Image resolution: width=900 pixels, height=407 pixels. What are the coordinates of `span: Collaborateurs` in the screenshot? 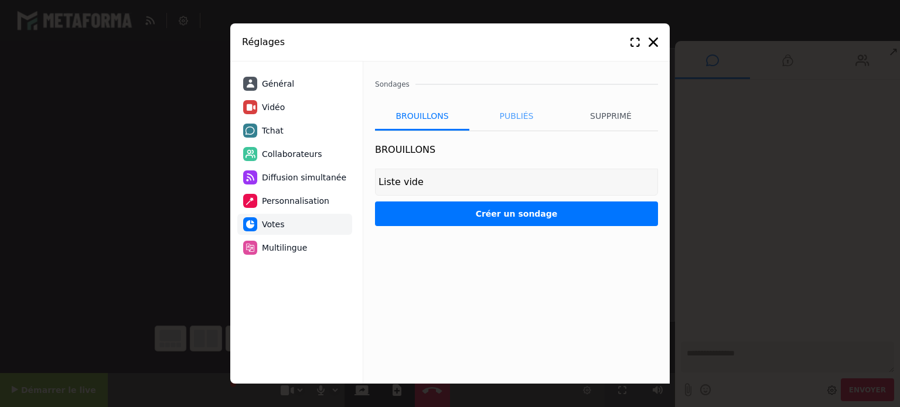 It's located at (292, 154).